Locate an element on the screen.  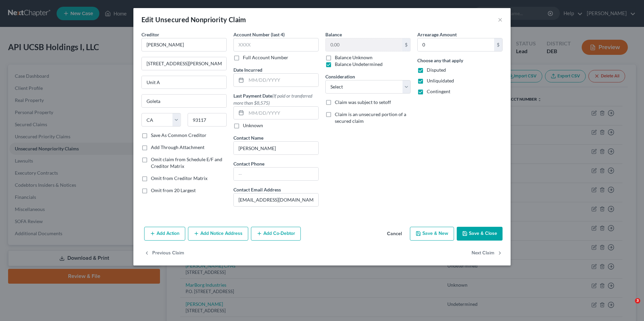
span: 3 is located at coordinates (638, 301).